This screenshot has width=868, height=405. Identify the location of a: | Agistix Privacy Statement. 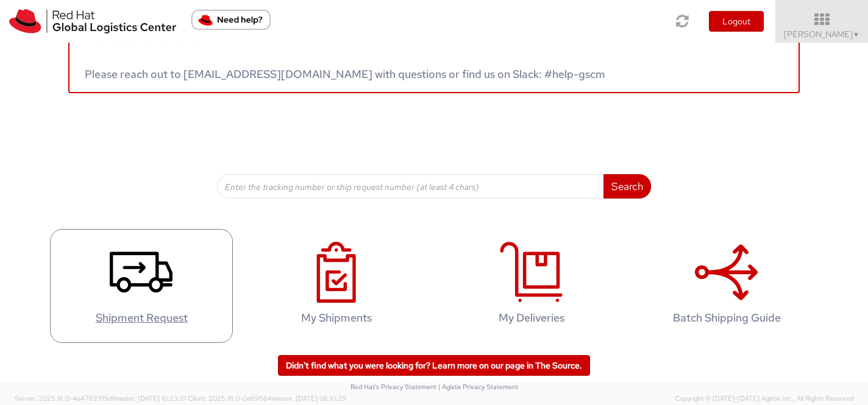
(478, 387).